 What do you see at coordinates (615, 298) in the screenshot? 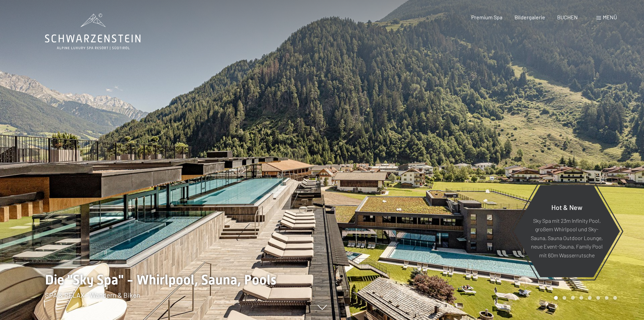
I see `div: Carousel Page 8` at bounding box center [615, 298].